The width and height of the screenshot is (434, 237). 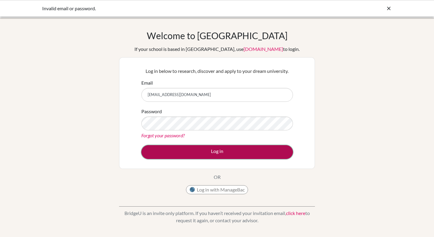 I want to click on p: Log in below to research, discover and apply to your dream university., so click(x=217, y=71).